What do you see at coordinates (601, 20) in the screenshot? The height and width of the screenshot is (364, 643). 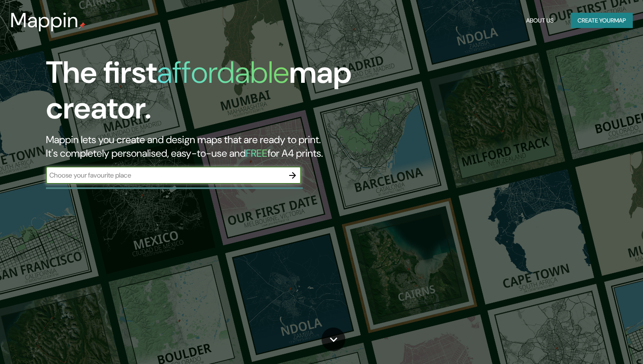 I see `button: Create yourmap` at bounding box center [601, 20].